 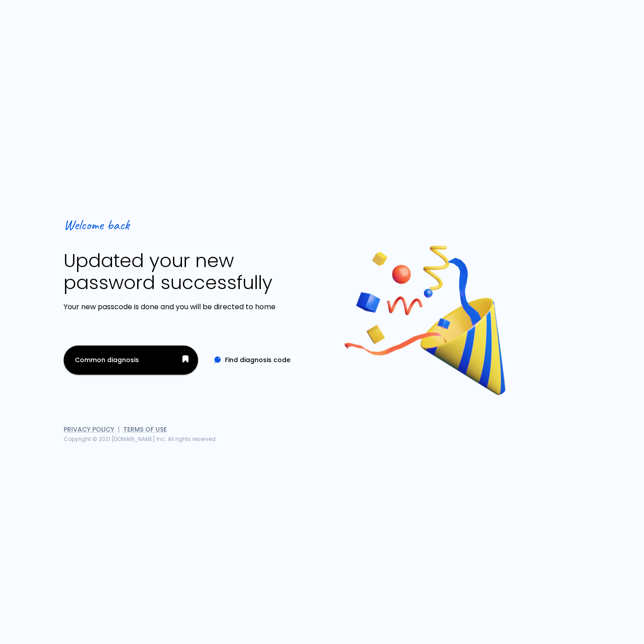 I want to click on a: Privacy Policy, so click(x=88, y=429).